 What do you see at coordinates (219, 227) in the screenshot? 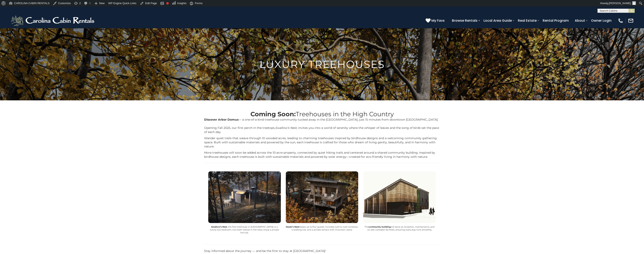
I see `strong: Swallow’s Nest` at bounding box center [219, 227].